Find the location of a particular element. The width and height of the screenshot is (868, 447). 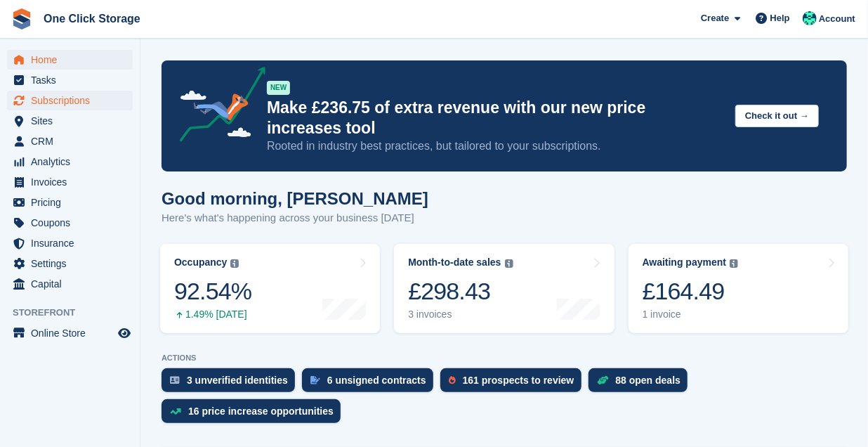

img: Katy Forster is located at coordinates (810, 18).